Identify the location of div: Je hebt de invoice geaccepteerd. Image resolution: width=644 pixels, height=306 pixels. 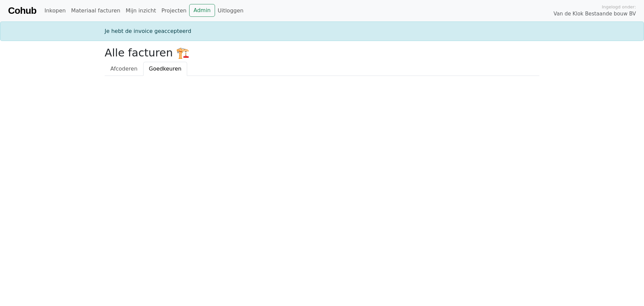
(322, 31).